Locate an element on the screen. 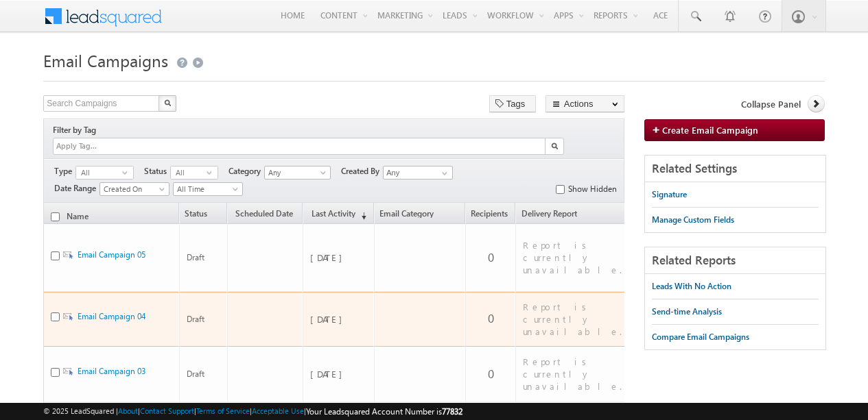  a: Manage Custom Fields is located at coordinates (693, 220).